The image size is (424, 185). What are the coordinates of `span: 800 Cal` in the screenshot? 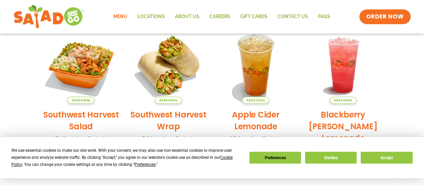 It's located at (153, 138).